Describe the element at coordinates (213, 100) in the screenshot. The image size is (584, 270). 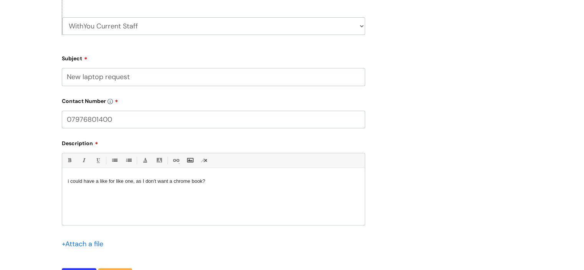
I see `label: Contact Number` at that location.